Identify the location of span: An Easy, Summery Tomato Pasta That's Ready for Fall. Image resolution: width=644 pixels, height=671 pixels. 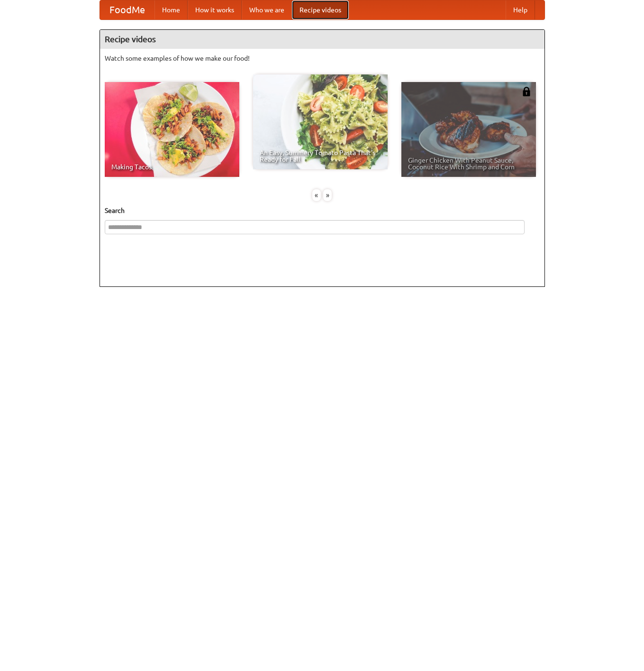
(321, 156).